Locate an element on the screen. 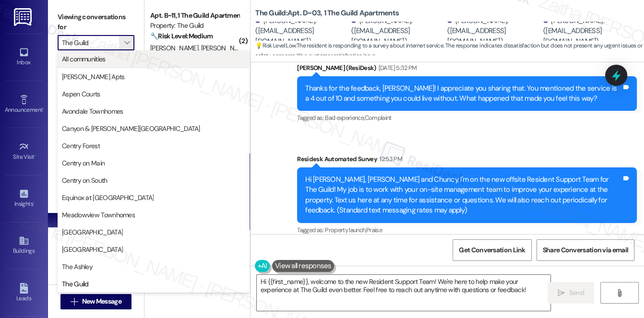  div: 12:53 PM is located at coordinates (390, 159).